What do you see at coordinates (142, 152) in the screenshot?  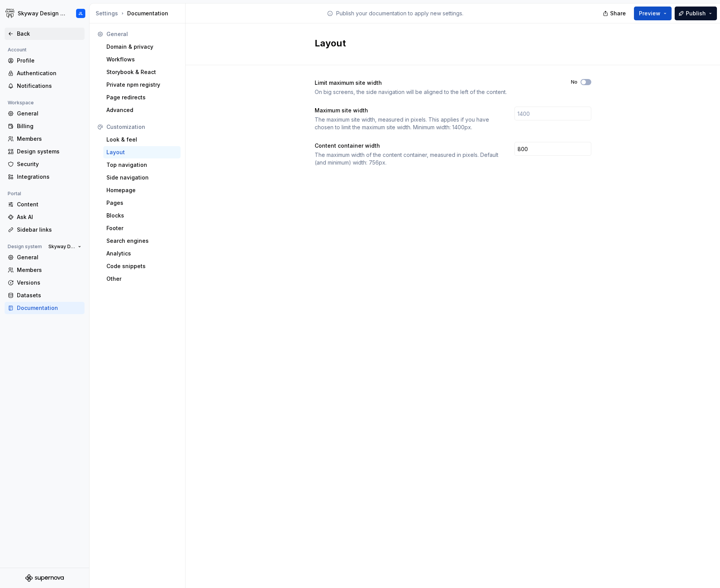 I see `a: Layout` at bounding box center [142, 152].